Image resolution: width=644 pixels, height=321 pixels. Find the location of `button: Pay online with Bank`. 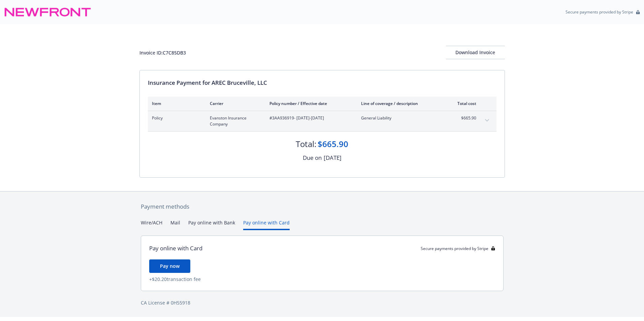

button: Pay online with Bank is located at coordinates (212, 224).